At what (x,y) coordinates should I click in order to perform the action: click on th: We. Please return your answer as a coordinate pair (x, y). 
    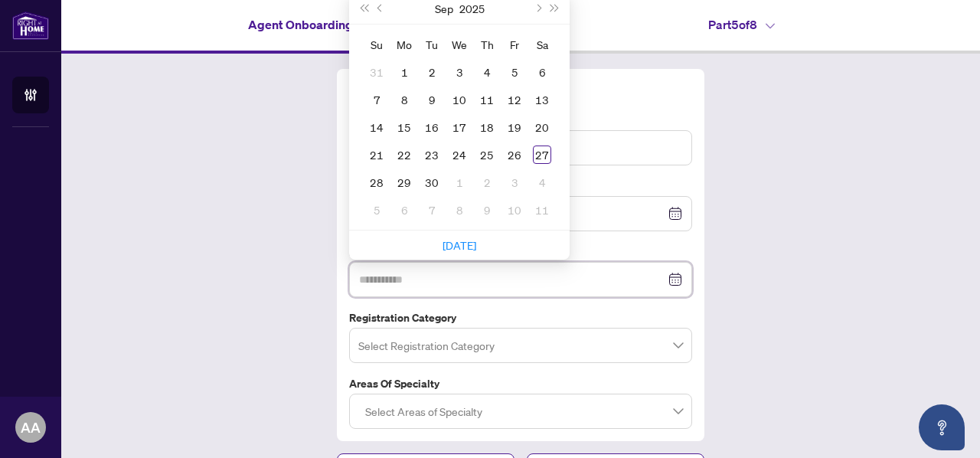
    Looking at the image, I should click on (459, 45).